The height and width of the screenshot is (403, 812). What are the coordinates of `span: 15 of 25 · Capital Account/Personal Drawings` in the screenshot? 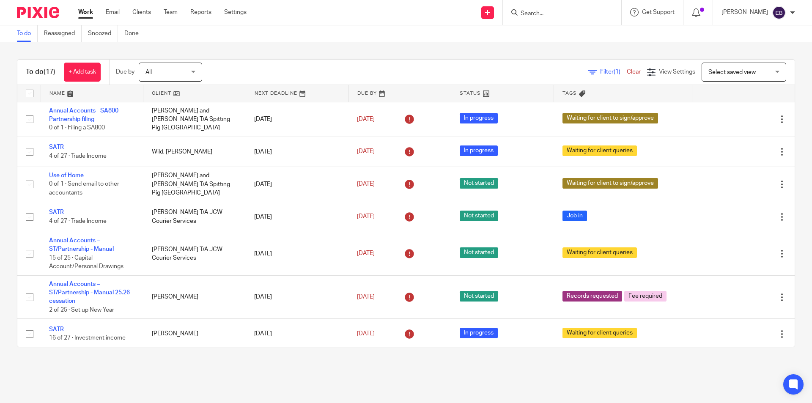 It's located at (86, 262).